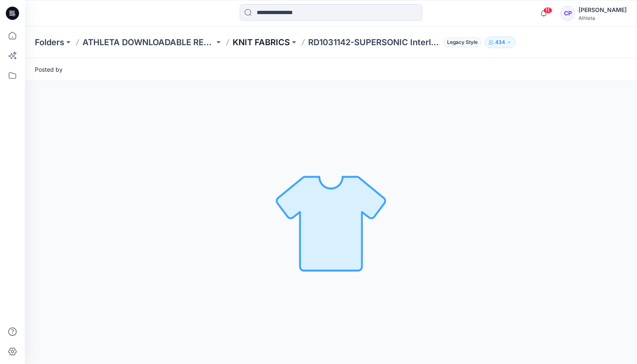 Image resolution: width=637 pixels, height=364 pixels. Describe the element at coordinates (374, 42) in the screenshot. I see `p: RD1031142-SUPERSONIC Interlock Piece Dye - Solid` at that location.